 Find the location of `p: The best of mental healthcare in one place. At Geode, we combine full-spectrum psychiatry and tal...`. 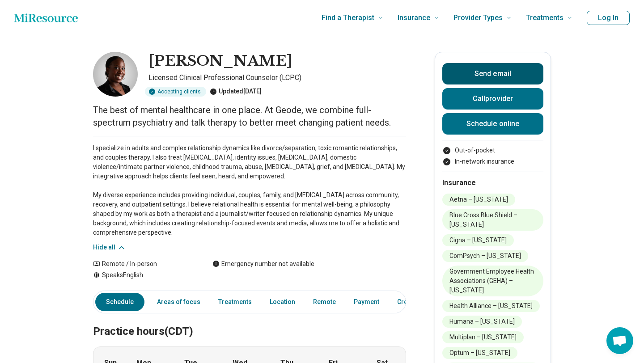

p: The best of mental healthcare in one place. At Geode, we combine full-spectrum psychiatry and tal... is located at coordinates (250, 116).